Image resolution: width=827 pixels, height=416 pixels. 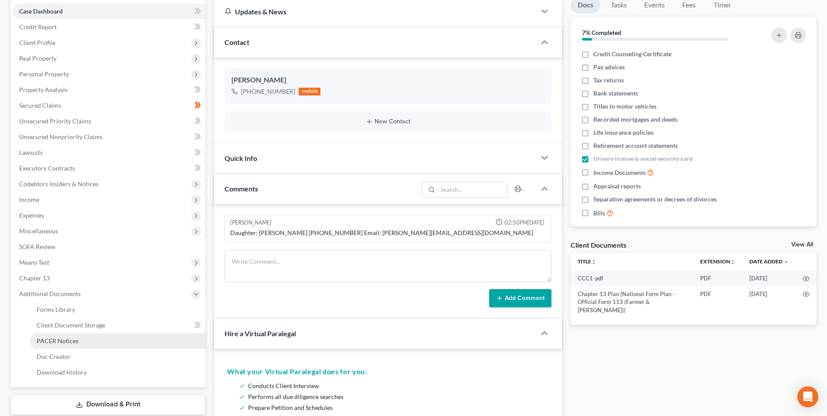 What do you see at coordinates (38, 231) in the screenshot?
I see `span: Miscellaneous` at bounding box center [38, 231].